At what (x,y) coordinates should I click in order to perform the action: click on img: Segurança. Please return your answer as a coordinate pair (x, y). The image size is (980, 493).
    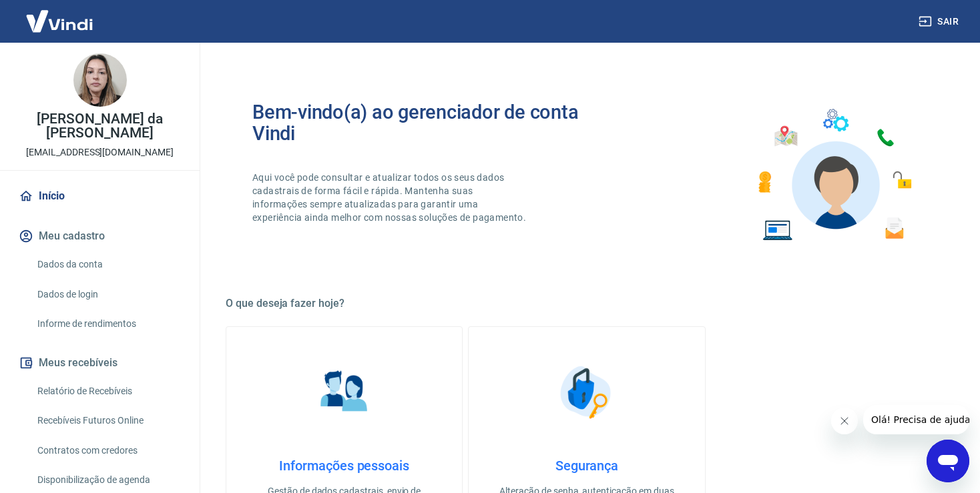
    Looking at the image, I should click on (587, 392).